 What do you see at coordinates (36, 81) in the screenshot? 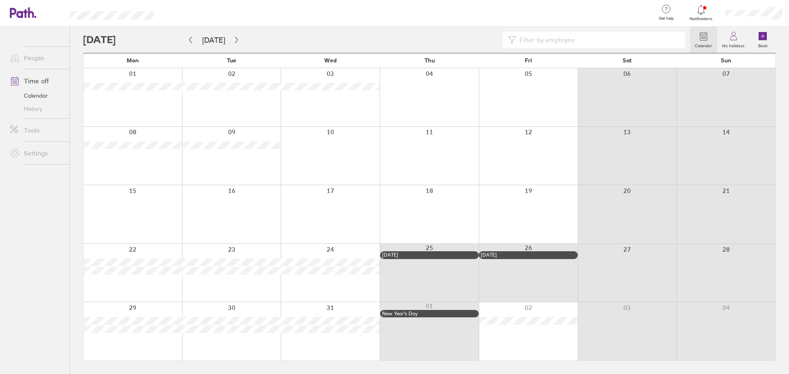
I see `a: Time off` at bounding box center [36, 81].